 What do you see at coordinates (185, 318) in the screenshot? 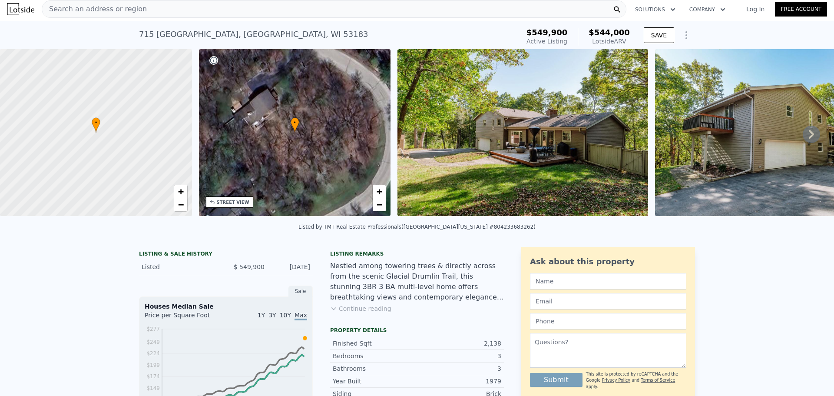
I see `div: Price per Square Foot` at bounding box center [185, 318].